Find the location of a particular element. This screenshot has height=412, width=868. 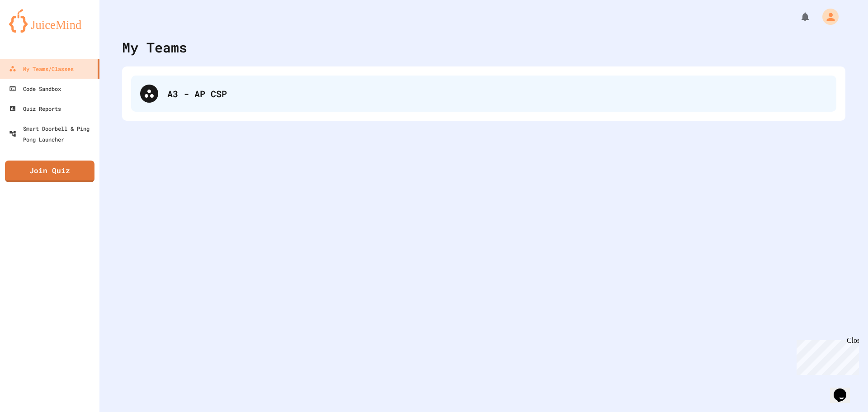

div: My Account is located at coordinates (827, 17).